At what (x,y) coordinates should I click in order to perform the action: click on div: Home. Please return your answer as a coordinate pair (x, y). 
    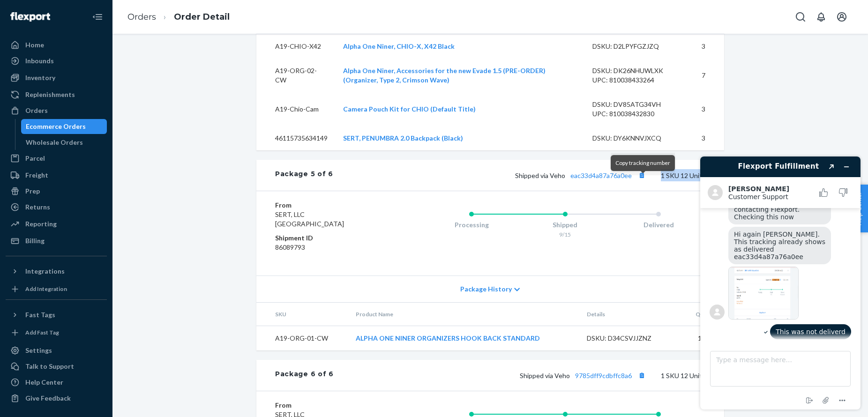
    Looking at the image, I should click on (35, 45).